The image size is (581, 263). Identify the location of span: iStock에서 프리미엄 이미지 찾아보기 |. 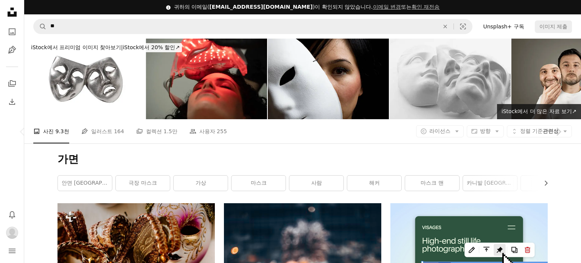
(77, 47).